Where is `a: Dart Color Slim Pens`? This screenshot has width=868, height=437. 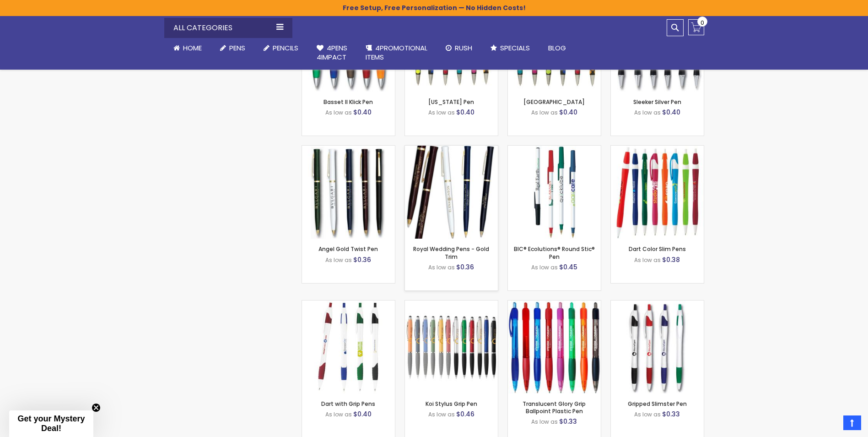 a: Dart Color Slim Pens is located at coordinates (657, 249).